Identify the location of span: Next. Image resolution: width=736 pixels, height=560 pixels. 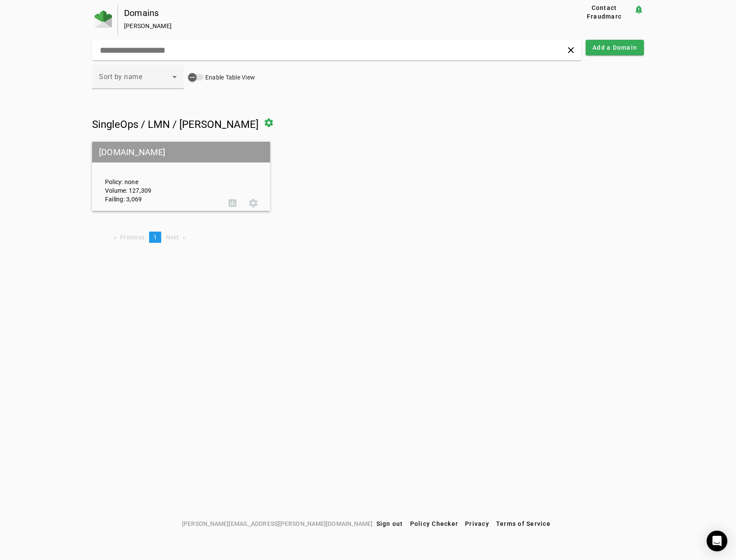
(172, 237).